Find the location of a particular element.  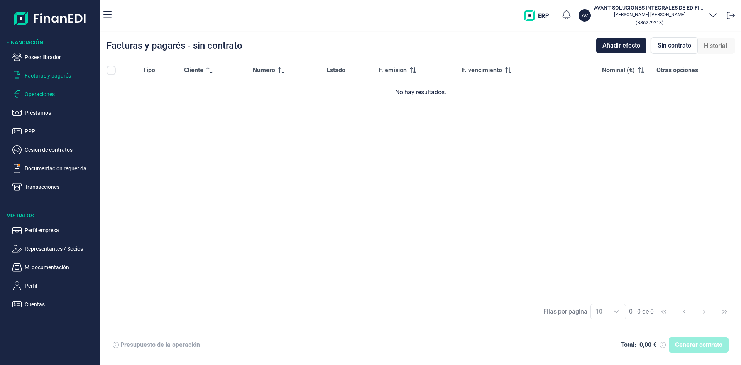

button: Perfil is located at coordinates (55, 286).